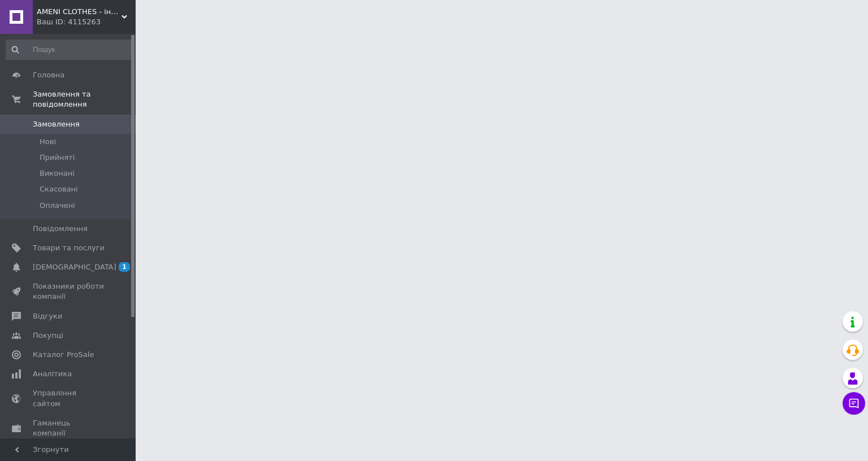  What do you see at coordinates (47, 142) in the screenshot?
I see `span: Нові` at bounding box center [47, 142].